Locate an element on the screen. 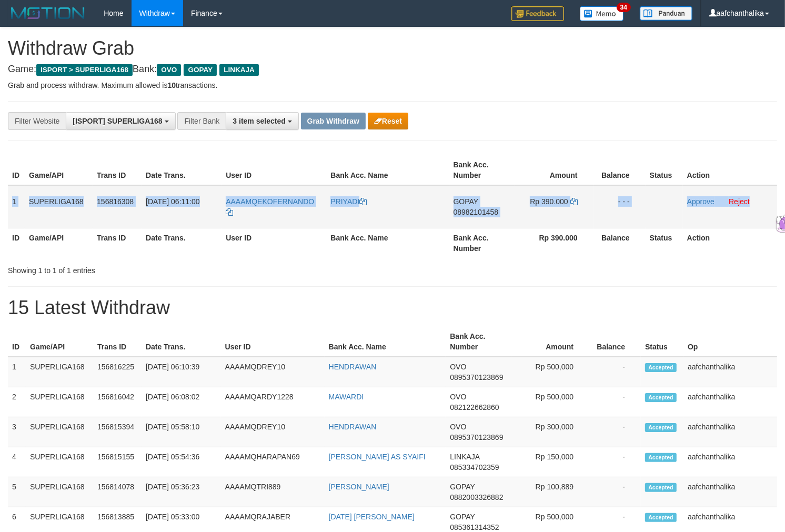 This screenshot has width=785, height=532. td: 156814078 is located at coordinates (117, 492).